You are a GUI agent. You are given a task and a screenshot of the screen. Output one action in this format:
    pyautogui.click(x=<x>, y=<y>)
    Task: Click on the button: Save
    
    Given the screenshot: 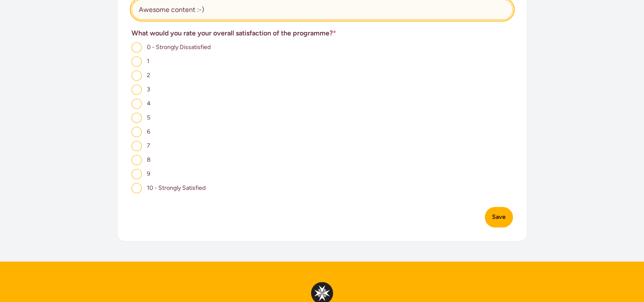 What is the action you would take?
    pyautogui.click(x=499, y=217)
    